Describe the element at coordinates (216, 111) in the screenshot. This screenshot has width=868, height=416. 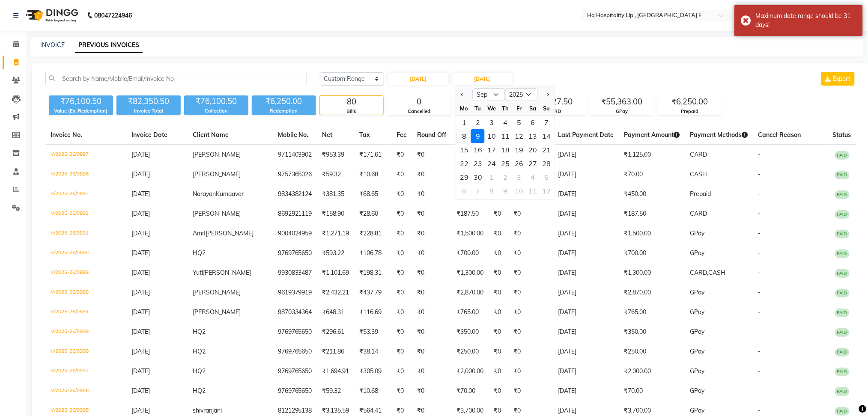
I see `div: Collection` at that location.